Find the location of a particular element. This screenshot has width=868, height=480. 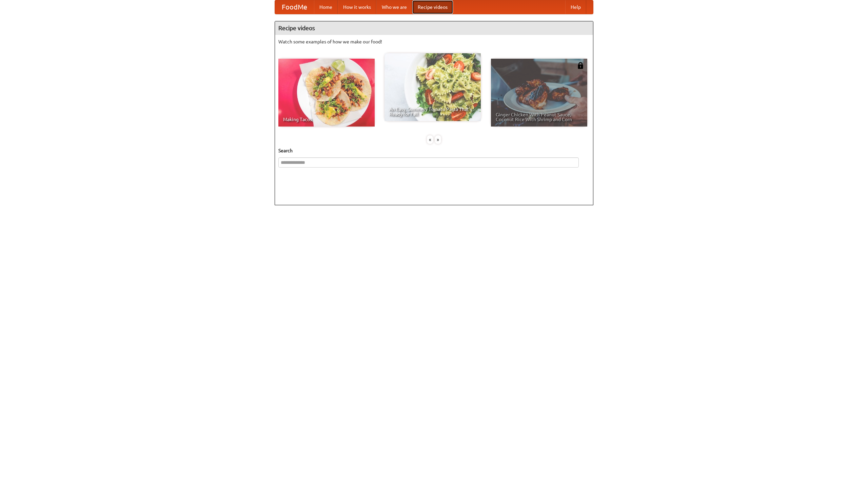

a: Help is located at coordinates (576, 7).